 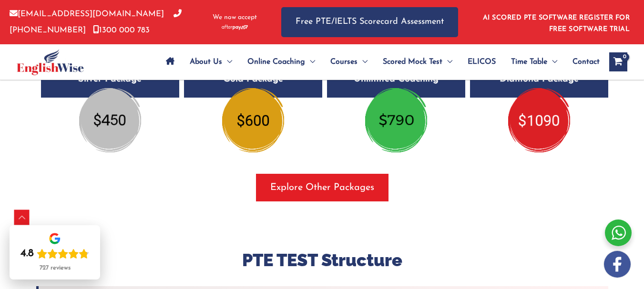 What do you see at coordinates (55, 254) in the screenshot?
I see `div: Rating: 4.8 out of 5` at bounding box center [55, 254].